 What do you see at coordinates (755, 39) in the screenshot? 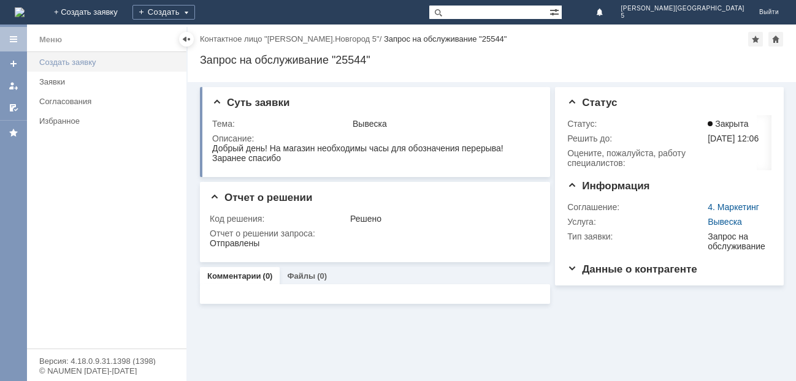
I see `div: Добавить в избранное` at bounding box center [755, 39].